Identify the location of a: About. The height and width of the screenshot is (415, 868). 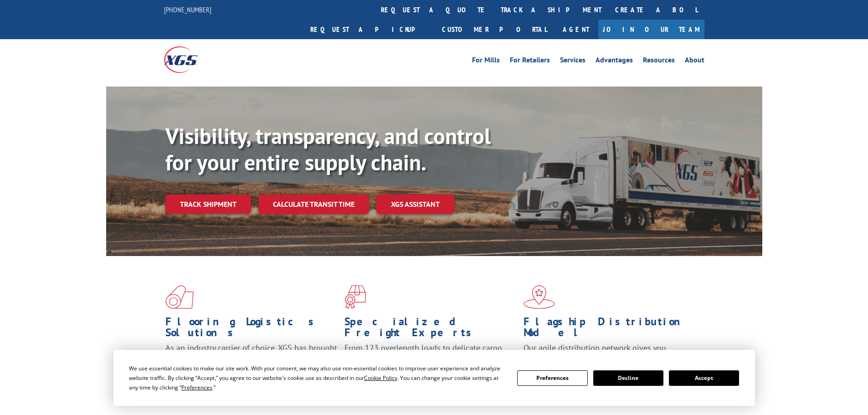
(694, 61).